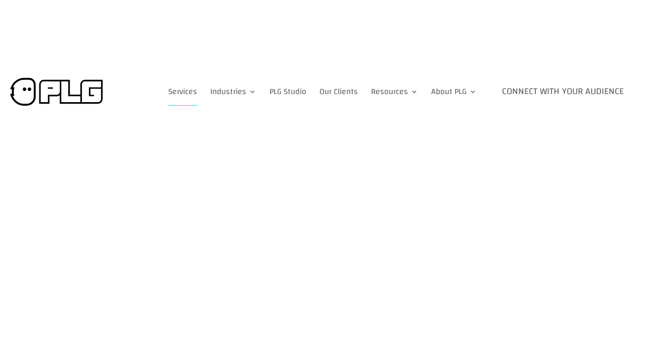 The width and height of the screenshot is (647, 360). Describe the element at coordinates (182, 91) in the screenshot. I see `a: Services` at that location.